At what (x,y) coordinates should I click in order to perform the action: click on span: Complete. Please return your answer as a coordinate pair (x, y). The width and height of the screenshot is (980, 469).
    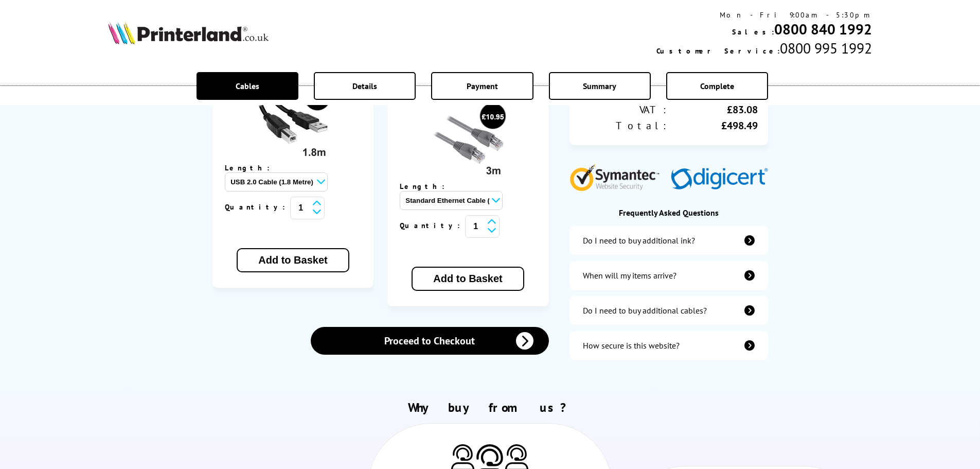
    Looking at the image, I should click on (717, 86).